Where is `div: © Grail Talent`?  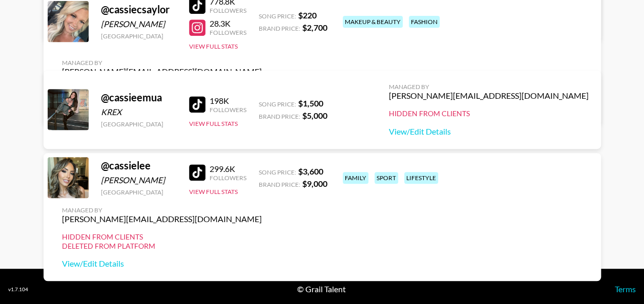 div: © Grail Talent is located at coordinates (322, 289).